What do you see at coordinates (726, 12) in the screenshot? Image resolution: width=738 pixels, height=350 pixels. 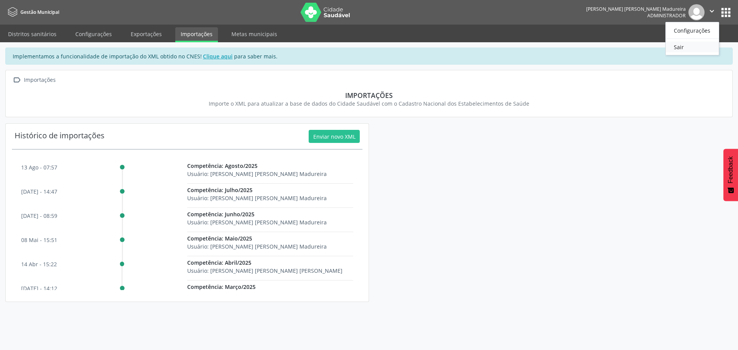 I see `button: apps` at bounding box center [726, 12].